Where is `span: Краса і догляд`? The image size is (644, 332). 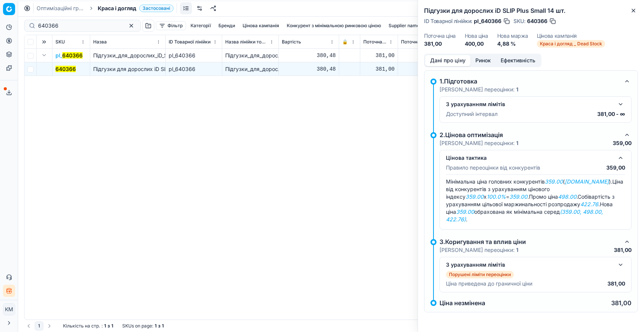
span: Краса і догляд is located at coordinates (117, 9).